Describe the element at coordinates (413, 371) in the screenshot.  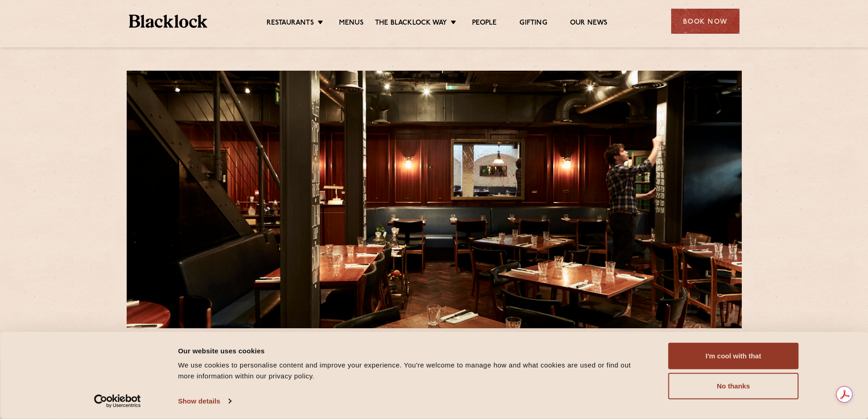
I see `div: We use cookies to personalise content and improve your experience. You're welcome to manage how a...` at that location.